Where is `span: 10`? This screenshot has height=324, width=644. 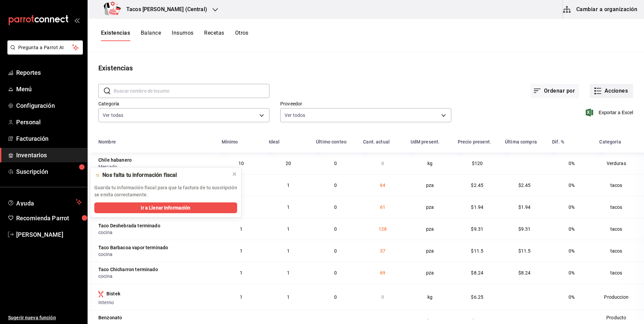
span: 10 is located at coordinates (241, 163).